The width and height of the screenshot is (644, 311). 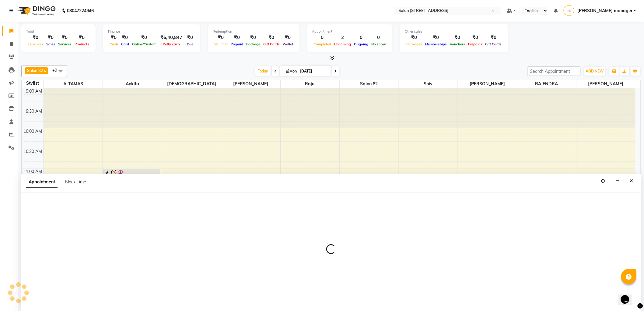 What do you see at coordinates (82, 44) in the screenshot?
I see `span: Products` at bounding box center [82, 44].